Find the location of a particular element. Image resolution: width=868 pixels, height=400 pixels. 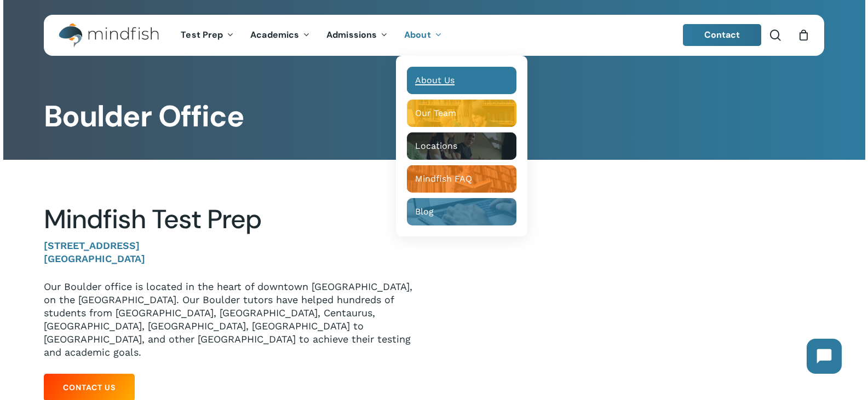

a: Contact is located at coordinates (722, 35).